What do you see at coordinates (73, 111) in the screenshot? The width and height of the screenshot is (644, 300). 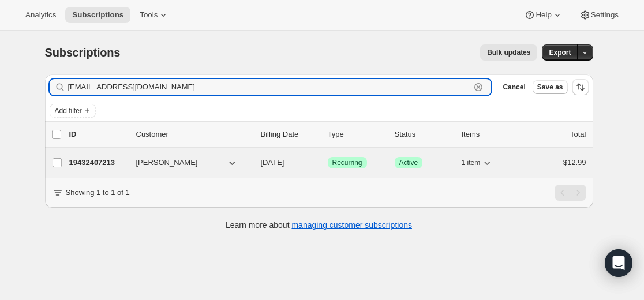 I see `button: Add filter` at bounding box center [73, 111].